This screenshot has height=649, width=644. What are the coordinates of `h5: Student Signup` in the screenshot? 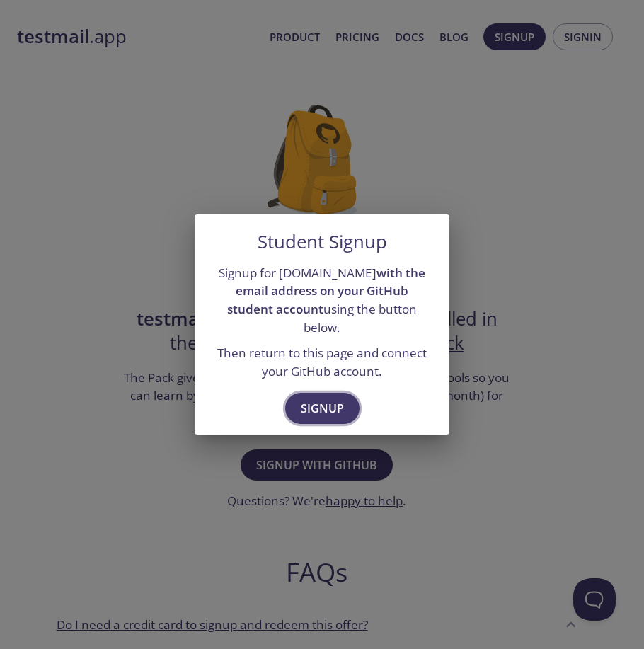 It's located at (322, 242).